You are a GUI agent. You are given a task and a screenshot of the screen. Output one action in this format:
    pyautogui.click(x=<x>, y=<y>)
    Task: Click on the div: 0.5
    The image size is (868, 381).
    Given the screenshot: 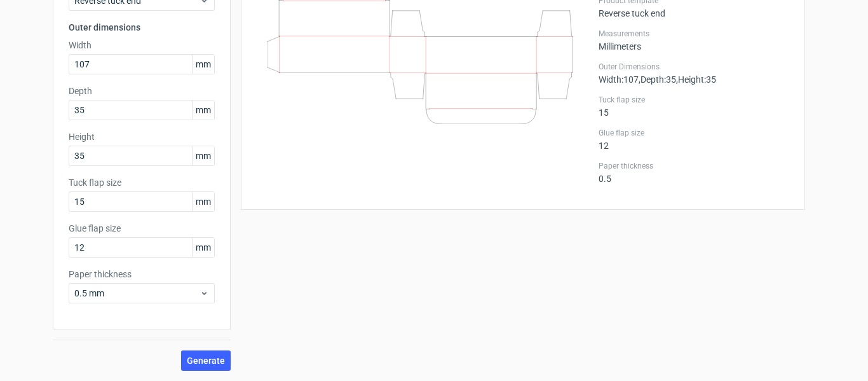 What is the action you would take?
    pyautogui.click(x=694, y=173)
    